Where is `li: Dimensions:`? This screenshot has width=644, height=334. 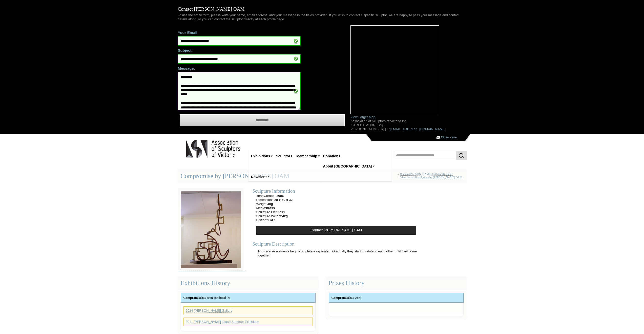
li: Dimensions: is located at coordinates (274, 200).